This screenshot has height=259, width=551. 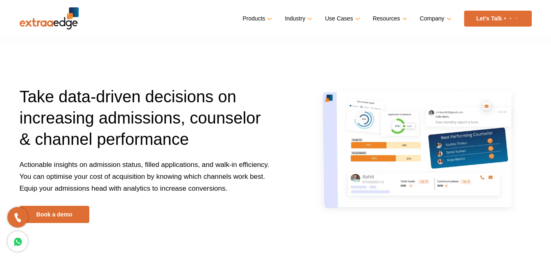 I want to click on a: Let’s Talk, so click(x=497, y=18).